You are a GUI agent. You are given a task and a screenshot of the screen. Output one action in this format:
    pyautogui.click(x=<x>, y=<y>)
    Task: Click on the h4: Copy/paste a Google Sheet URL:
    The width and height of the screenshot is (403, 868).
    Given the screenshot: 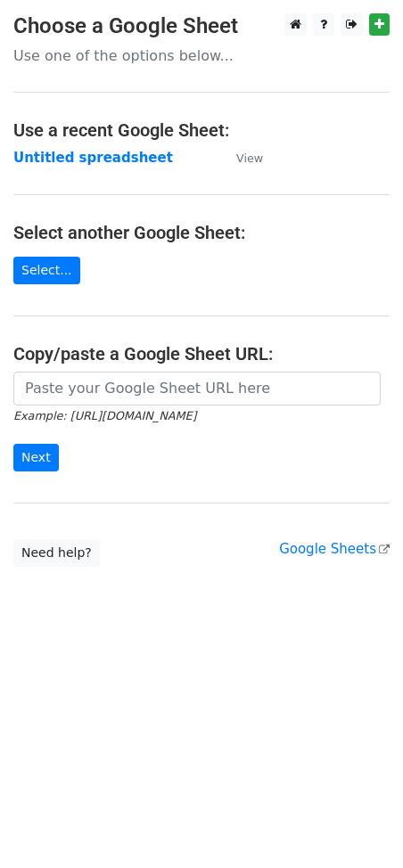 What is the action you would take?
    pyautogui.click(x=201, y=354)
    